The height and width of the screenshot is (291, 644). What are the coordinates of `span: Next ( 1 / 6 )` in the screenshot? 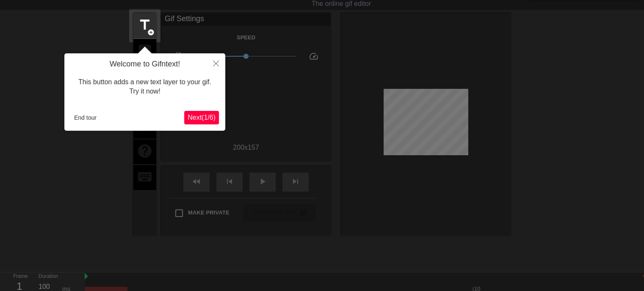 It's located at (201, 117).